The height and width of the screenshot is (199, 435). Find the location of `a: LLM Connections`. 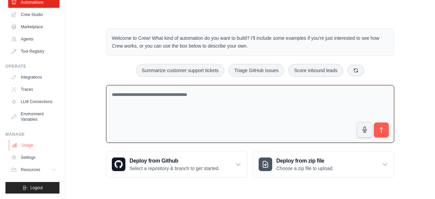

a: LLM Connections is located at coordinates (34, 102).